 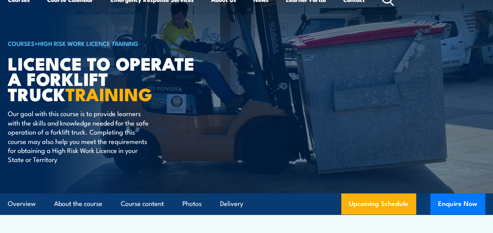 I want to click on a: Overview, so click(x=22, y=204).